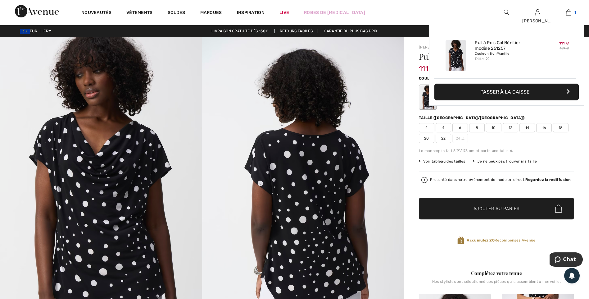 The height and width of the screenshot is (299, 589). Describe the element at coordinates (575, 12) in the screenshot. I see `span: 1` at that location.